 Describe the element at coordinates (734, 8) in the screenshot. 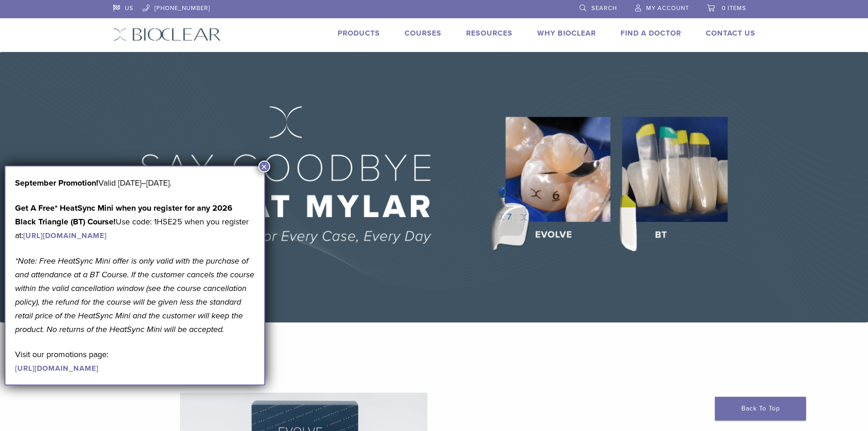

I see `span: 0 items` at that location.